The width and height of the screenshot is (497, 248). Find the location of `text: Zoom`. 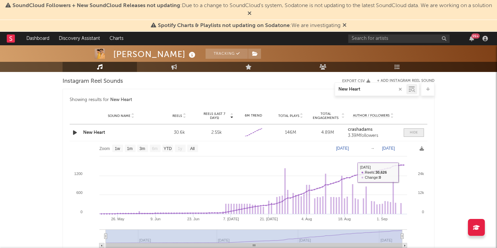

text: Zoom is located at coordinates (104, 149).